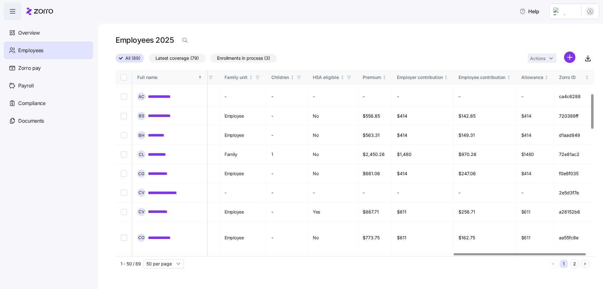 This screenshot has height=289, width=603. What do you see at coordinates (485, 173) in the screenshot?
I see `td: $247.06` at bounding box center [485, 173].